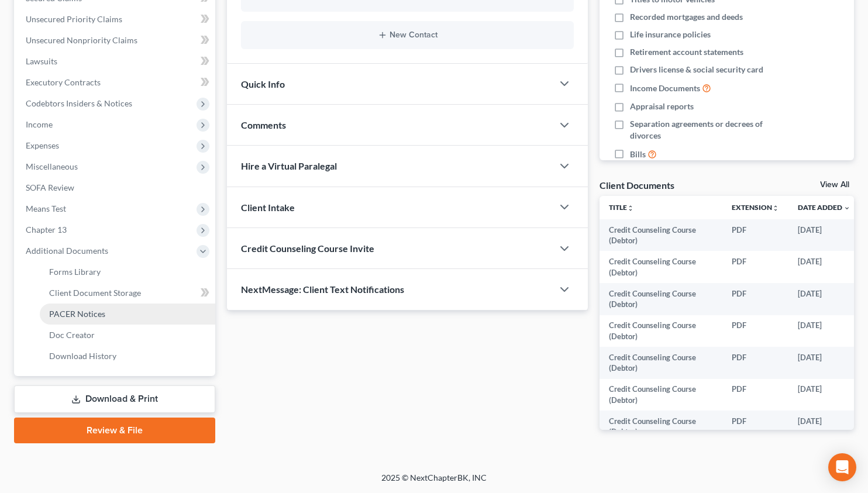 The image size is (868, 493). What do you see at coordinates (268, 207) in the screenshot?
I see `span: Client Intake` at bounding box center [268, 207].